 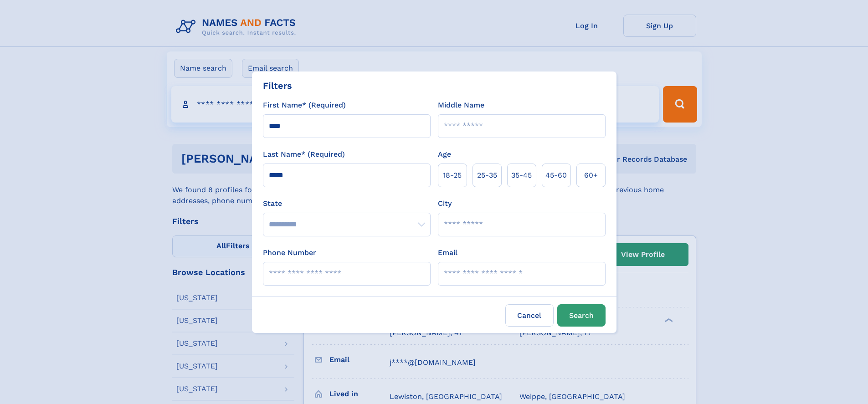 What do you see at coordinates (444, 155) in the screenshot?
I see `label: Age` at bounding box center [444, 155].